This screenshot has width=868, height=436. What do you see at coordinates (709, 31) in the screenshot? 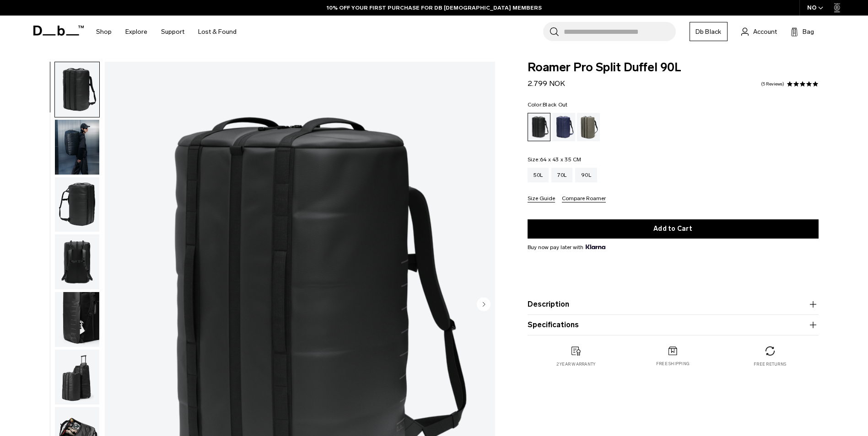
I see `a: Db Black` at bounding box center [709, 31].